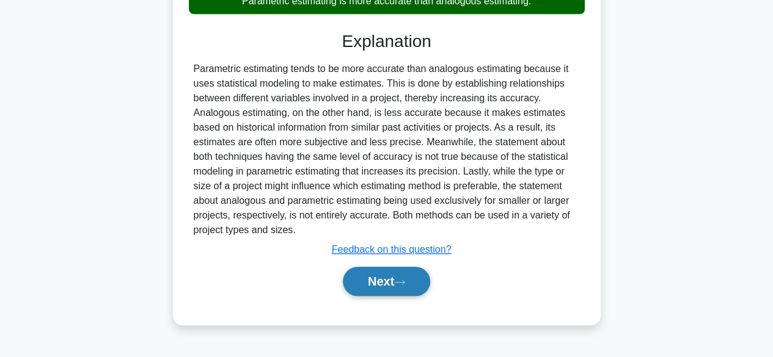 The width and height of the screenshot is (773, 357). What do you see at coordinates (386, 282) in the screenshot?
I see `button: Next` at bounding box center [386, 282].